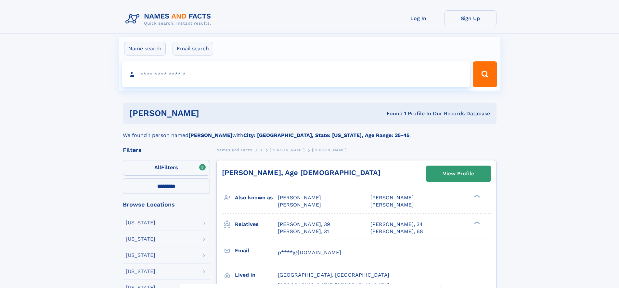 Image resolution: width=619 pixels, height=288 pixels. What do you see at coordinates (166, 168) in the screenshot?
I see `label: Filters` at bounding box center [166, 168].